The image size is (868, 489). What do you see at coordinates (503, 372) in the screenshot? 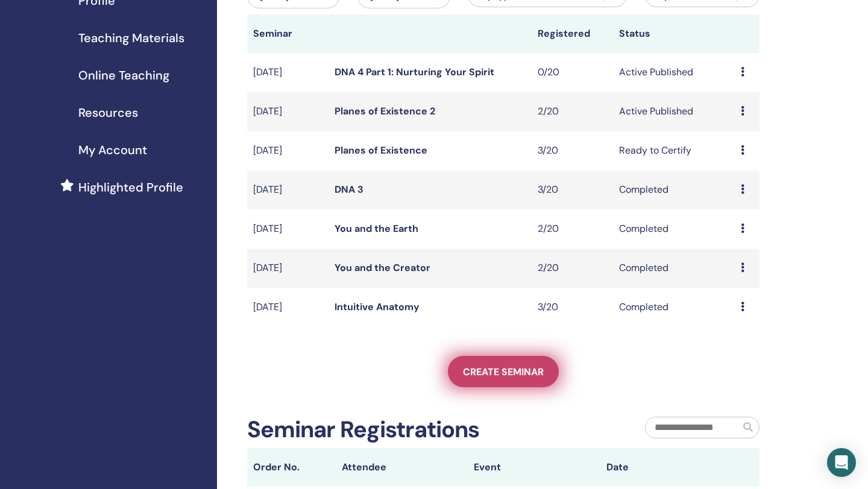
I see `span: Create seminar` at bounding box center [503, 372].